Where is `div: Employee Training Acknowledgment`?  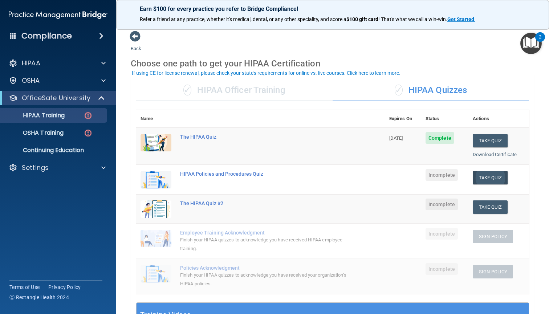
div: Employee Training Acknowledgment is located at coordinates (264, 233).